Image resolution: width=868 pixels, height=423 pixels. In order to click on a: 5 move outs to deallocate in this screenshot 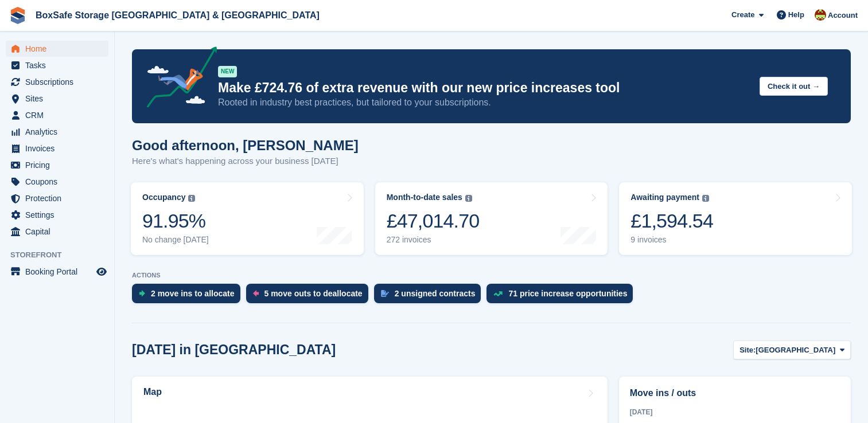, I will do `click(309, 296)`.